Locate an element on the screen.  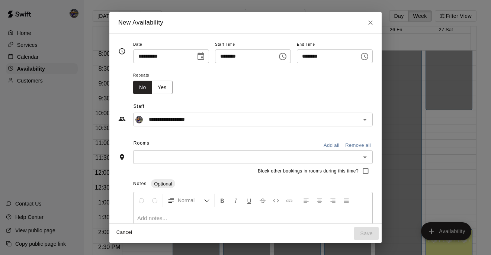
button: Formatting Options is located at coordinates (188, 200).